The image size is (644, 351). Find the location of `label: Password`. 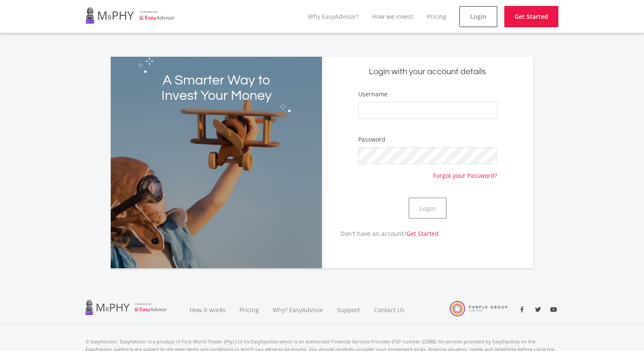

label: Password is located at coordinates (372, 139).